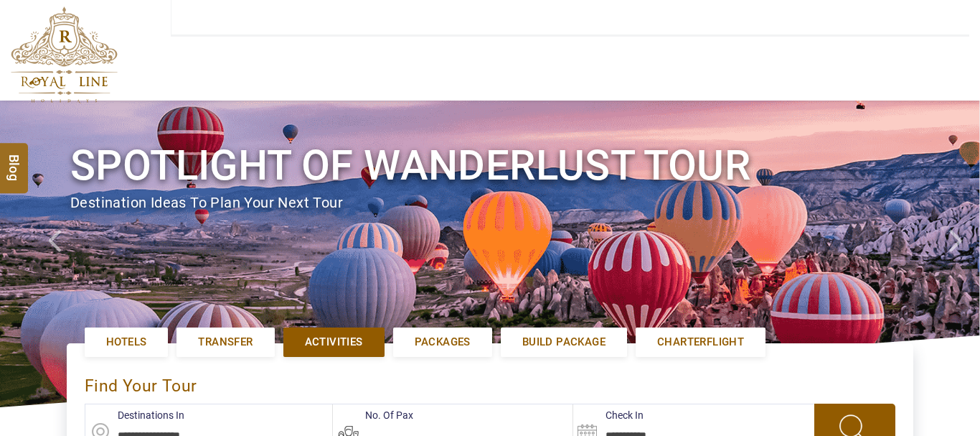  What do you see at coordinates (135, 415) in the screenshot?
I see `label: Destinations In` at bounding box center [135, 415].